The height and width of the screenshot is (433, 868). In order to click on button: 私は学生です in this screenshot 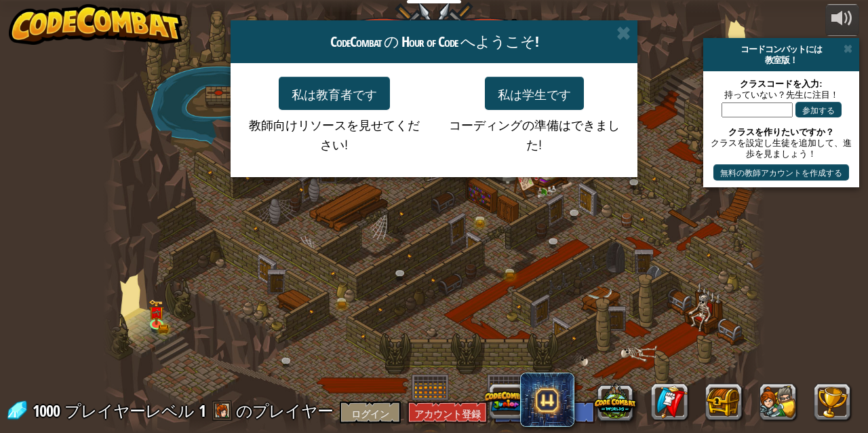, I will do `click(534, 93)`.